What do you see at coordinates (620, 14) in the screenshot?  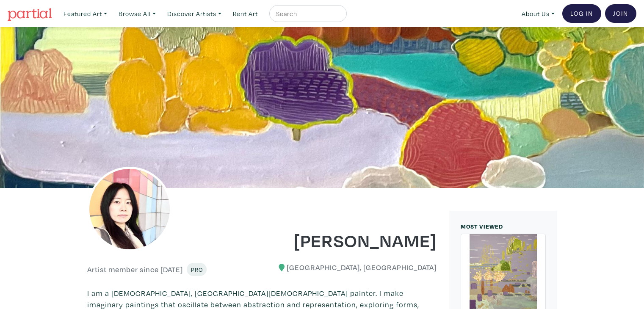 I see `a: Join` at bounding box center [620, 14].